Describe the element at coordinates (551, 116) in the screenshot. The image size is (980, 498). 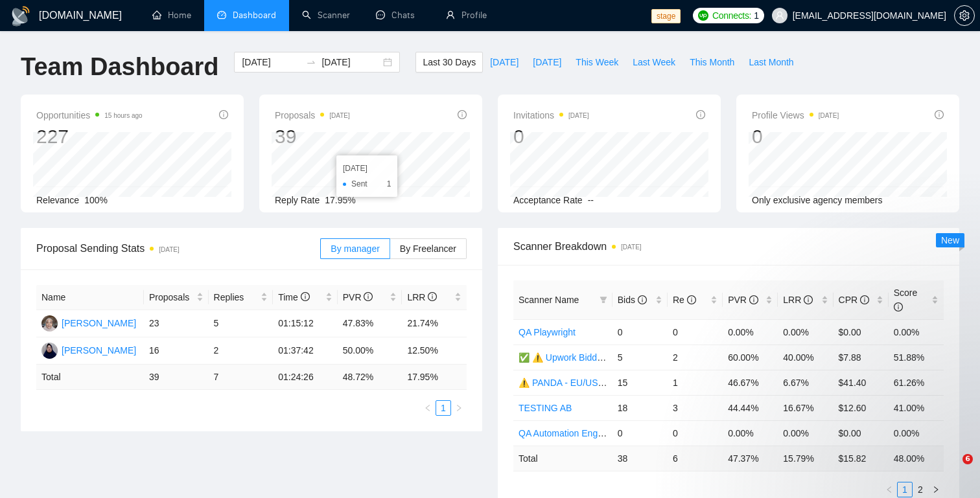
I see `span: Invitations` at that location.